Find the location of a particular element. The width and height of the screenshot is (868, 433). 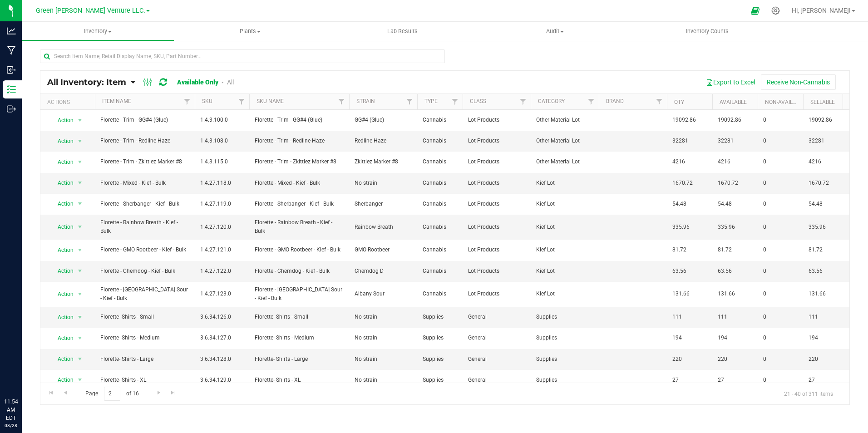

inline-svg: Manufacturing is located at coordinates (11, 50).